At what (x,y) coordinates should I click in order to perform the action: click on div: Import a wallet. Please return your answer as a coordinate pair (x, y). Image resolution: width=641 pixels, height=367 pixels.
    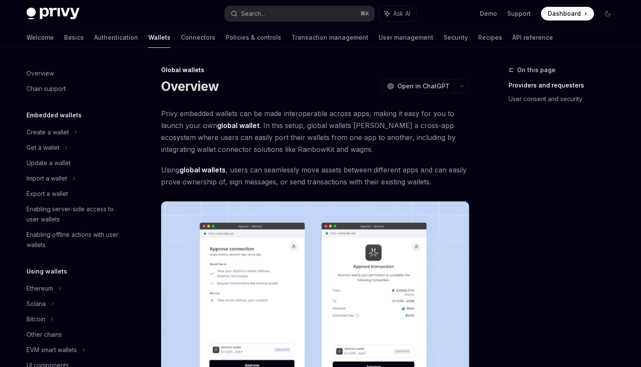
    Looking at the image, I should click on (47, 179).